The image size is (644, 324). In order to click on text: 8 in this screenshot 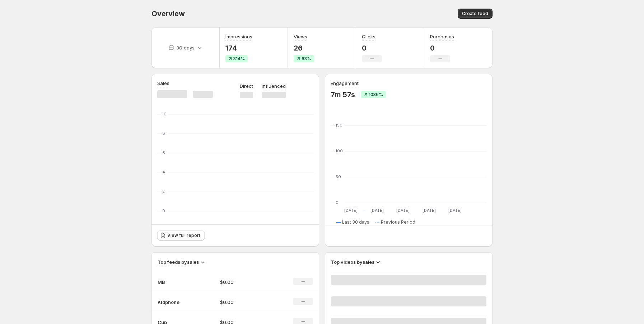, I will do `click(164, 134)`.